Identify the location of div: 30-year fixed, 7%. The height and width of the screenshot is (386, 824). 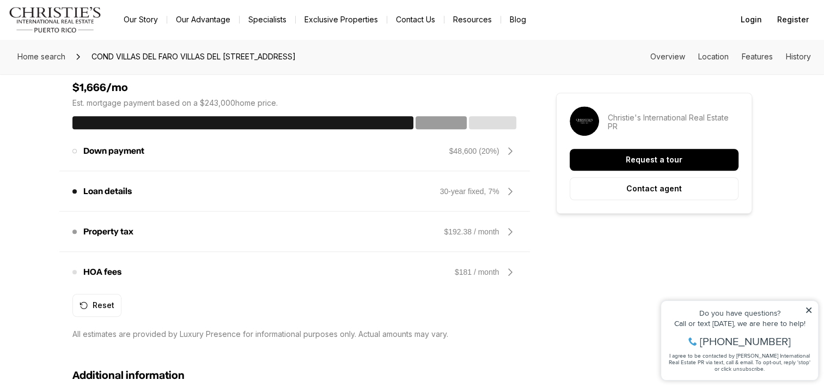
(470, 191).